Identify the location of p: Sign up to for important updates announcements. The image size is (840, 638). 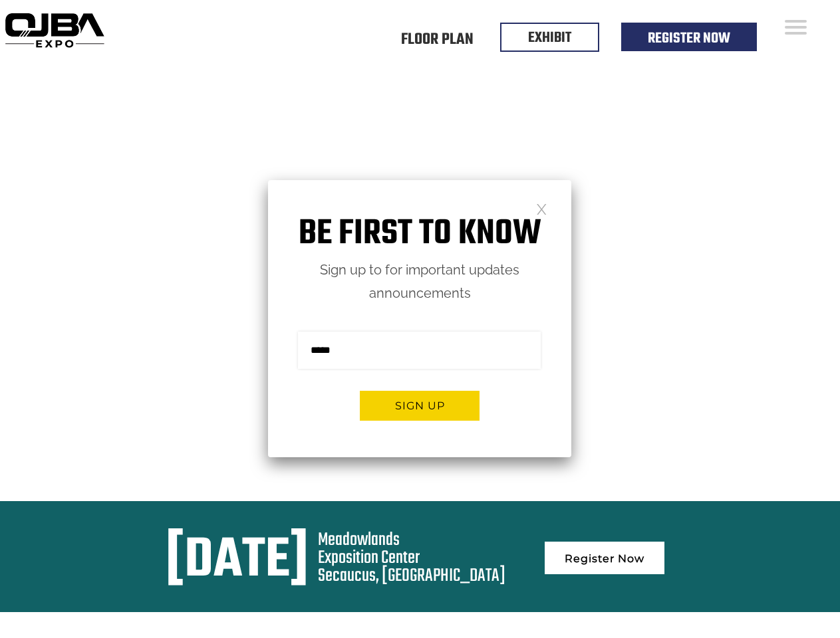
(419, 282).